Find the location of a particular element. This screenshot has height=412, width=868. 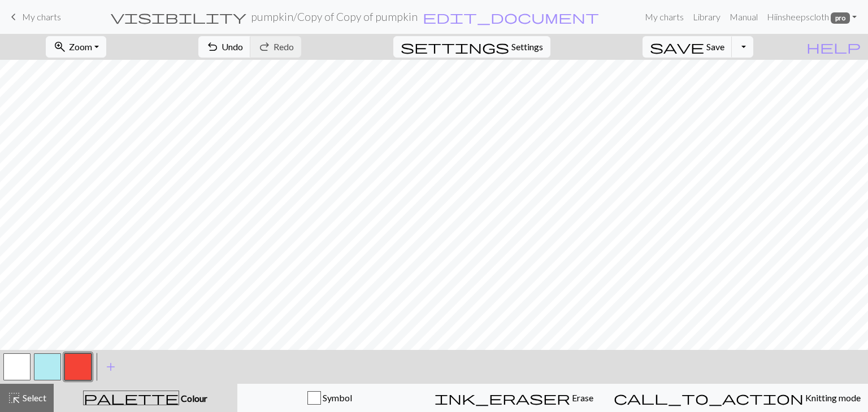

button: Erase is located at coordinates (513, 398).